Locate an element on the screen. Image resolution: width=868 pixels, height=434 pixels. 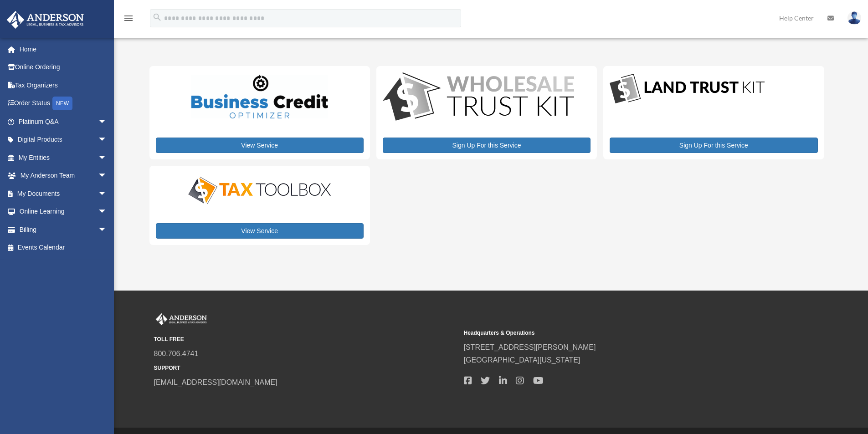
a: Online Learningarrow_drop_down is located at coordinates (63, 212).